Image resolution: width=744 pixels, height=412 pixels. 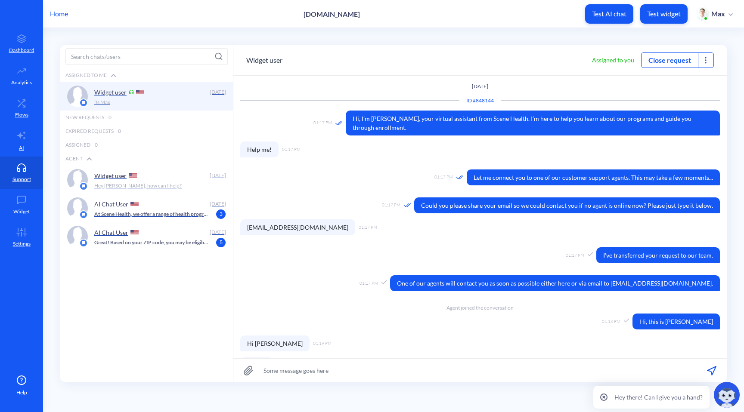 I want to click on div: Agent joined the conversation, so click(x=480, y=305).